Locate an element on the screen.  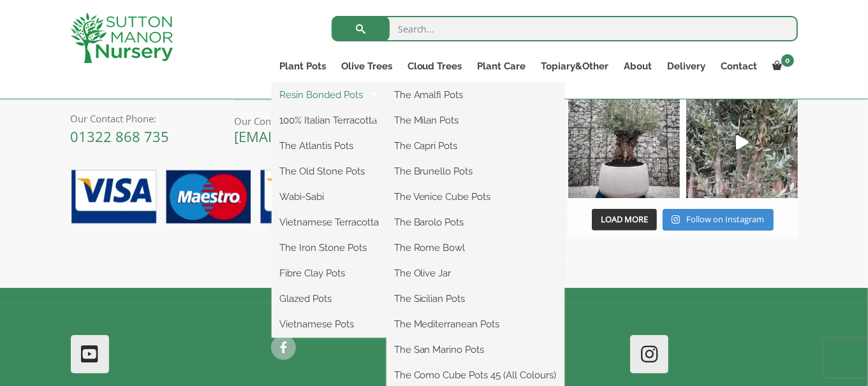
a: Vietnamese Pots is located at coordinates (329, 324).